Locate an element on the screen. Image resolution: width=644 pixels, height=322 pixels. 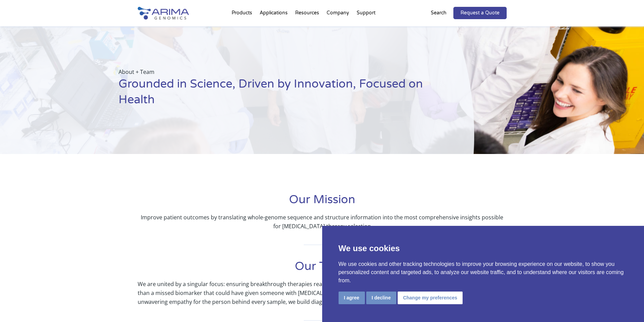
a: Request a Quote is located at coordinates (480, 13).